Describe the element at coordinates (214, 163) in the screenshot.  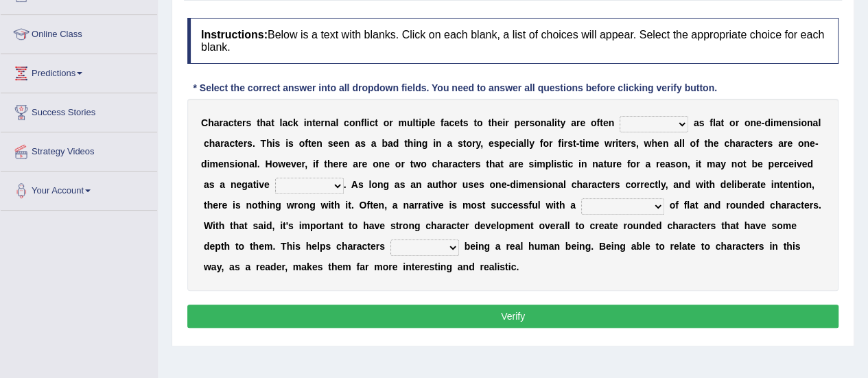
I see `b: m` at that location.